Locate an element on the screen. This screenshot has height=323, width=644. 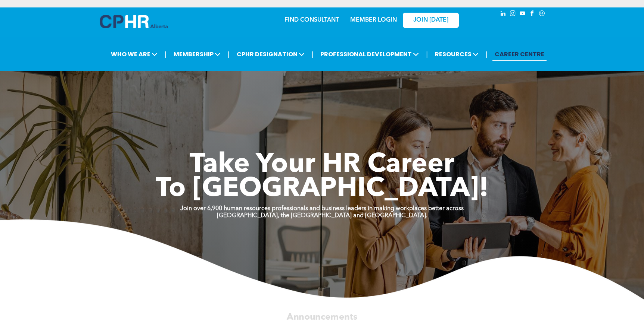
a: linkedin is located at coordinates (503, 14).